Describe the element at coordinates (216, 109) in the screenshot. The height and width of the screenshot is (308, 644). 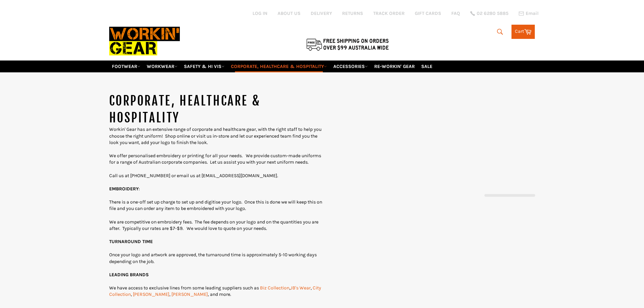
I see `h1: CORPORATE, HEALTHCARE & HOSPITALITY` at that location.